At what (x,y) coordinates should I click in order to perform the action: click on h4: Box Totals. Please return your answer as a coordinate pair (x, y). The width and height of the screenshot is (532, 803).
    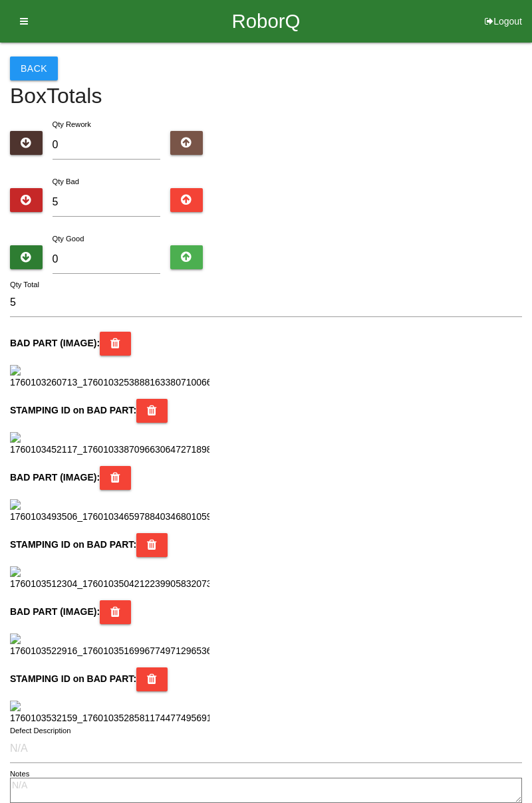
    Looking at the image, I should click on (266, 95).